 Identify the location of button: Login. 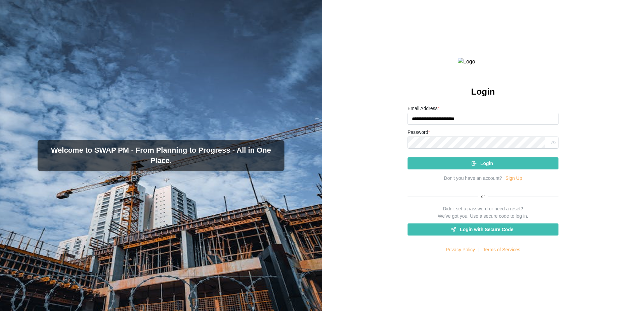
(483, 163).